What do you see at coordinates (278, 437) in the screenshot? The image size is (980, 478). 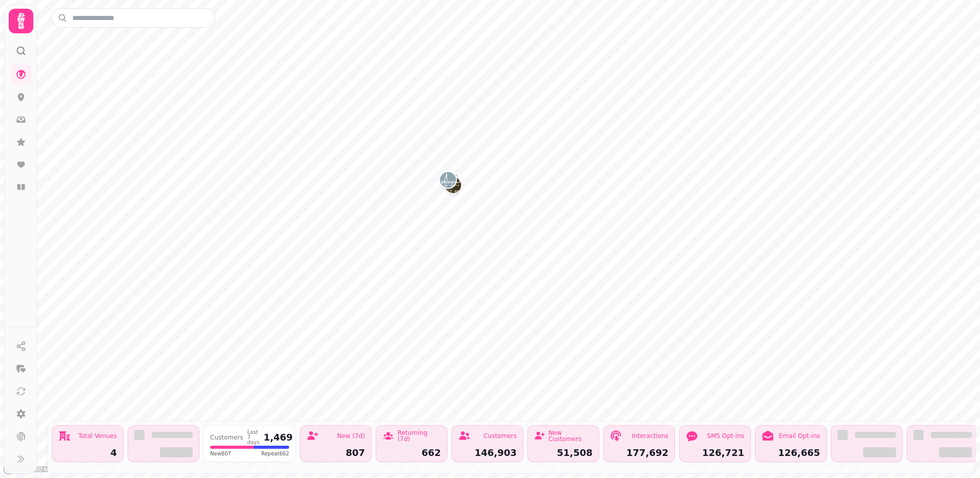 I see `div: 1,469` at bounding box center [278, 437].